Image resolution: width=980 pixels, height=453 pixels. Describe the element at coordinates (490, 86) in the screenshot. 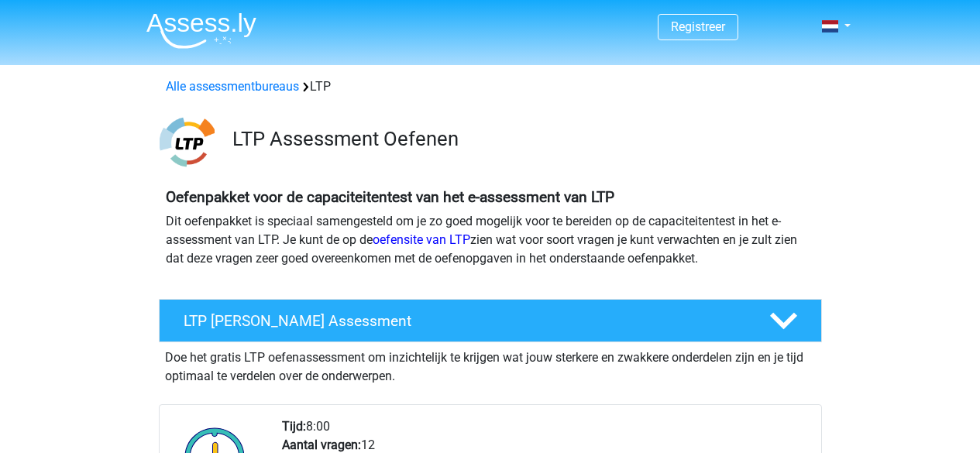

I see `div: LTP` at that location.